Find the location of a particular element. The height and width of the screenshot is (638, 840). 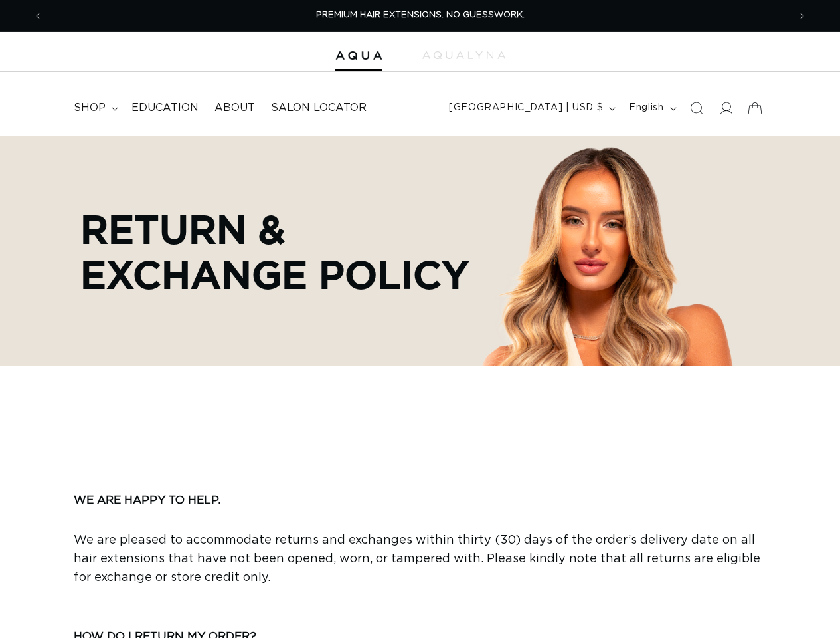

summary: shop is located at coordinates (94, 108).